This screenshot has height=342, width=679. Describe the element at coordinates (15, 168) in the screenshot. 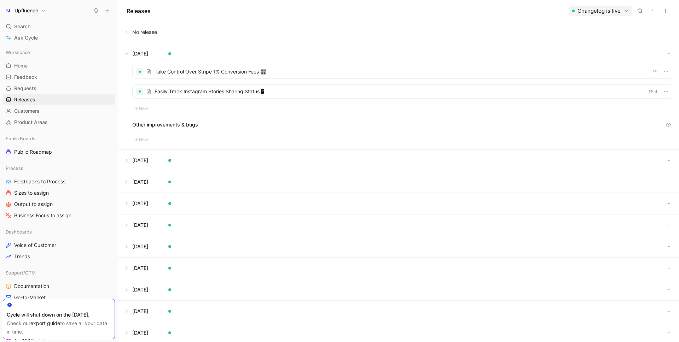

I see `span: Process` at that location.